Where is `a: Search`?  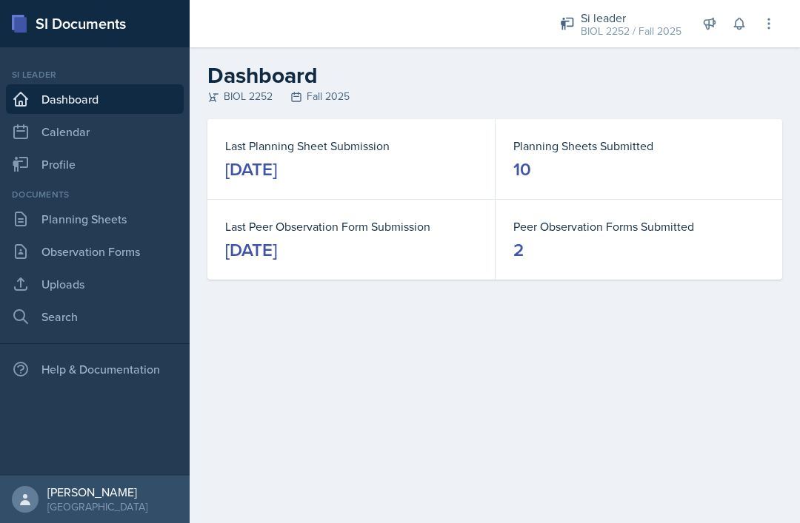 a: Search is located at coordinates (95, 317).